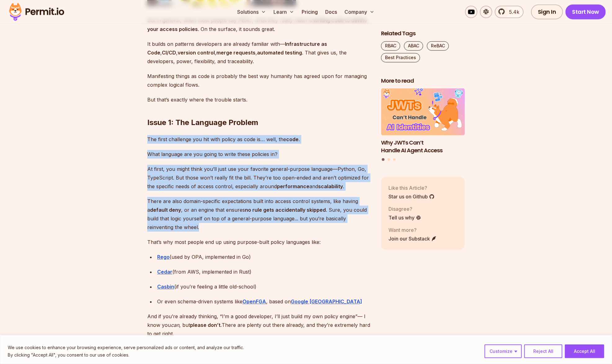  What do you see at coordinates (166, 287) in the screenshot?
I see `a: Casbin` at bounding box center [166, 287].